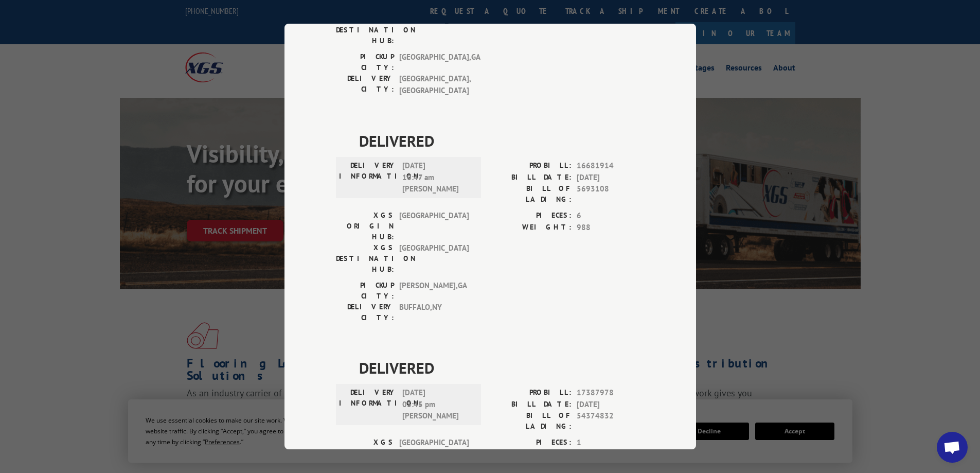  Describe the element at coordinates (611, 216) in the screenshot. I see `span: 6` at that location.